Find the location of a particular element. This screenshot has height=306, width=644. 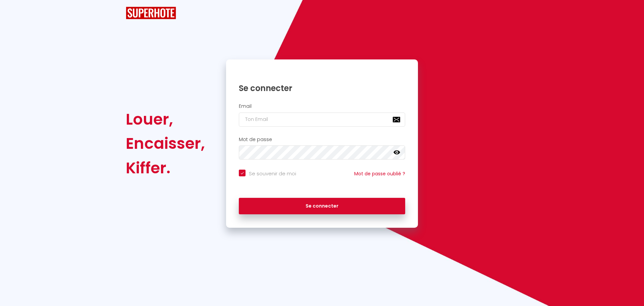

h1: Se connecter is located at coordinates (322, 88).